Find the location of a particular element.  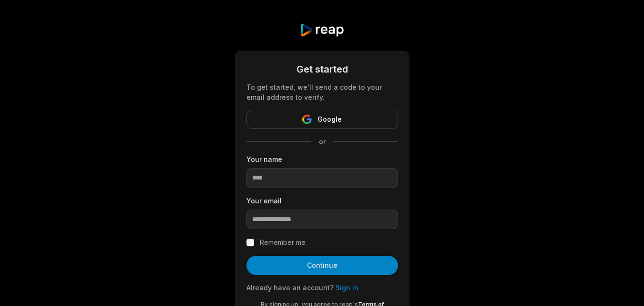

a: Sign in is located at coordinates (347, 287).